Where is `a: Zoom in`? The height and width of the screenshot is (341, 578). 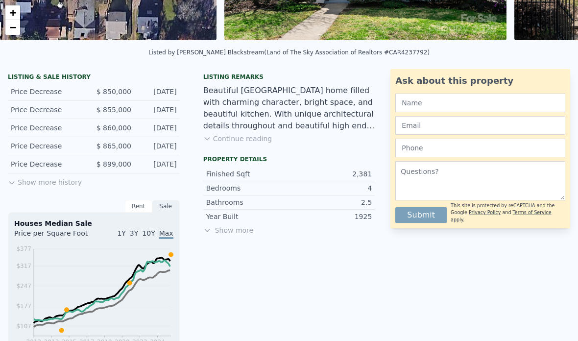 a: Zoom in is located at coordinates (13, 13).